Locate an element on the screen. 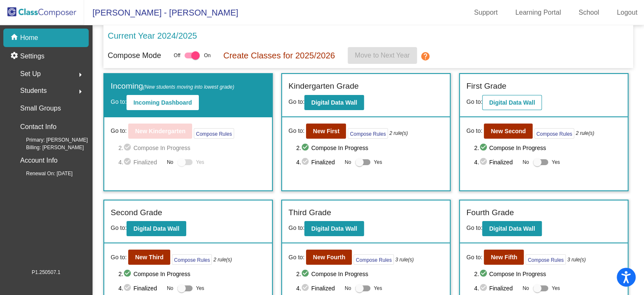 Image resolution: width=644 pixels, height=295 pixels. span: Move to Next Year is located at coordinates (382, 55).